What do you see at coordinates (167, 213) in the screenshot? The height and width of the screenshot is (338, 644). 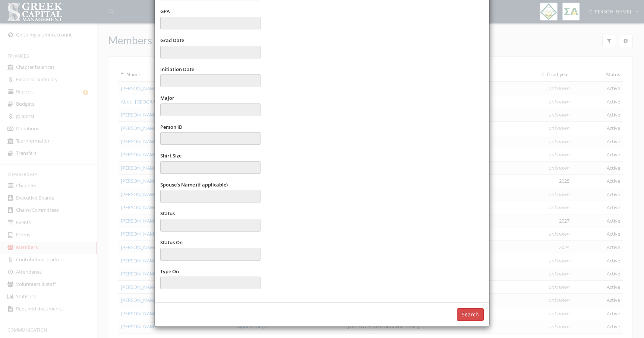 I see `label: Status` at bounding box center [167, 213].